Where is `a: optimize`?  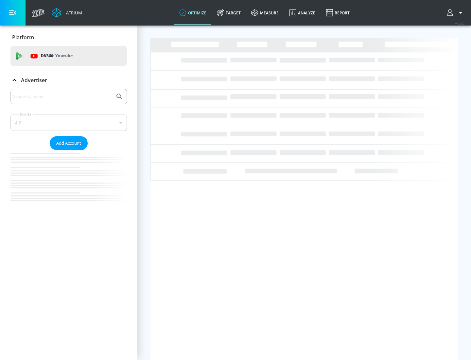 a: optimize is located at coordinates (193, 13).